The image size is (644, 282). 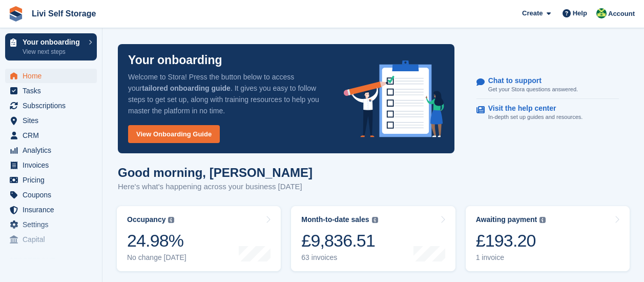 What do you see at coordinates (373, 238) in the screenshot?
I see `a: Month-to-date sales £9,836.51 63 invoices` at bounding box center [373, 238].